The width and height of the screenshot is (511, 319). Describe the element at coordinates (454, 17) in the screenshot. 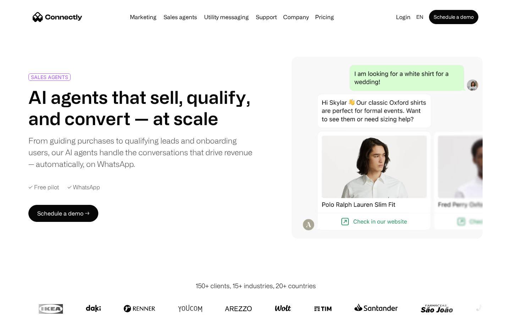

I see `a: Schedule a demo` at that location.